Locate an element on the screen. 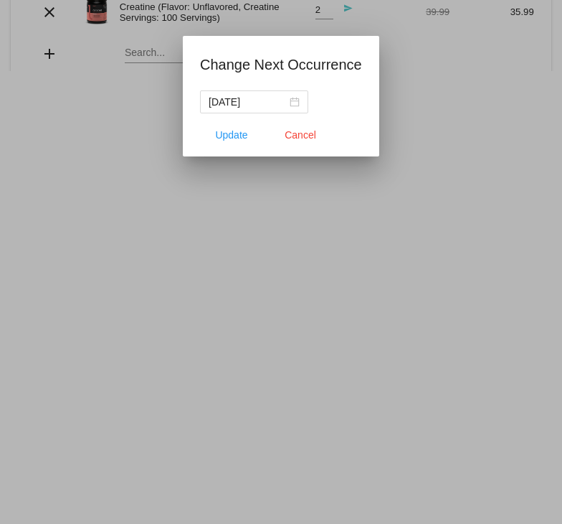 The image size is (562, 524). span: Cancel is located at coordinates (301, 135).